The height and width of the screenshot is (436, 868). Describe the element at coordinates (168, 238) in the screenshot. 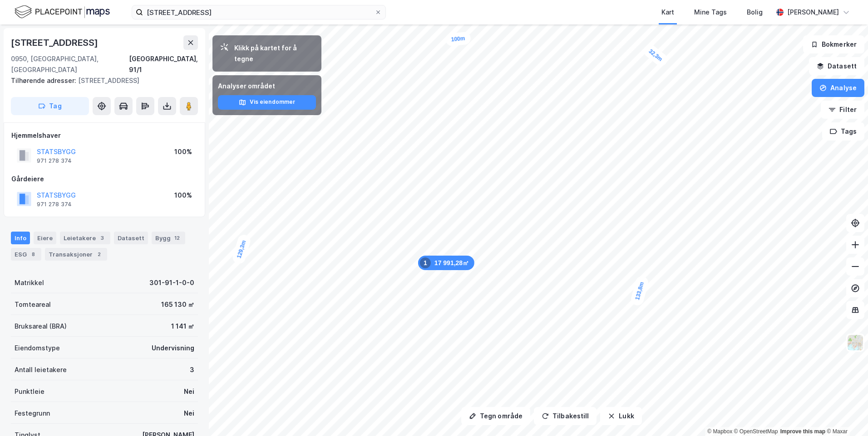

I see `div: Bygg` at that location.